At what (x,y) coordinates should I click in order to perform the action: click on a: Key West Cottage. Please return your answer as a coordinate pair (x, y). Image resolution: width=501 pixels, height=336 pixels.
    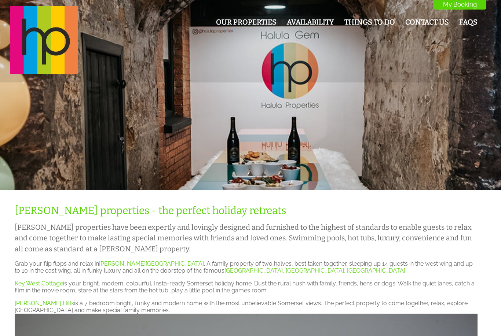
    Looking at the image, I should click on (39, 284).